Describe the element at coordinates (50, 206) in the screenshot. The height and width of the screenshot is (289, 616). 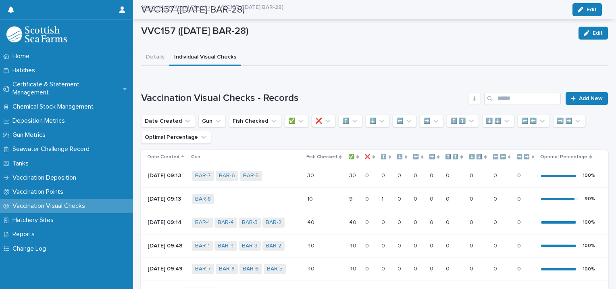
I see `p: Vaccination Visual Checks` at that location.